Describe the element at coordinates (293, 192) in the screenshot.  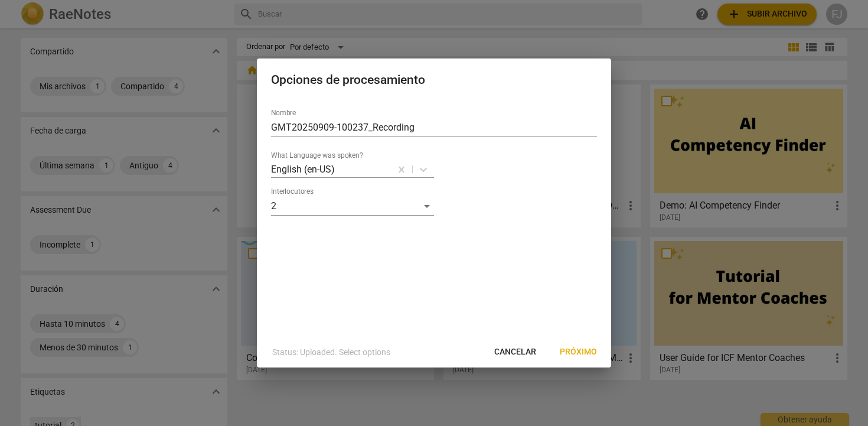
I see `label: Interlocutores` at that location.